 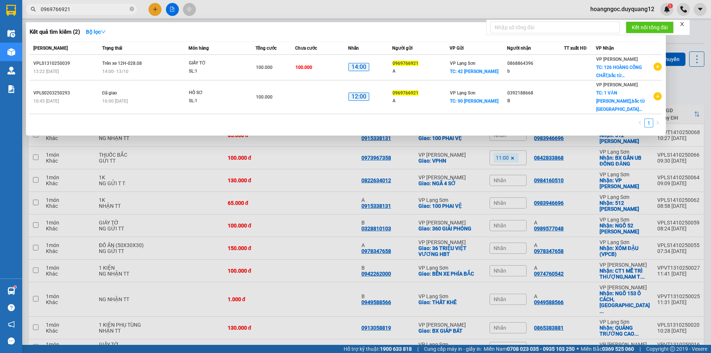 What do you see at coordinates (55, 32) in the screenshot?
I see `h3: Kết quả tìm kiếm ( 2 )` at bounding box center [55, 32].